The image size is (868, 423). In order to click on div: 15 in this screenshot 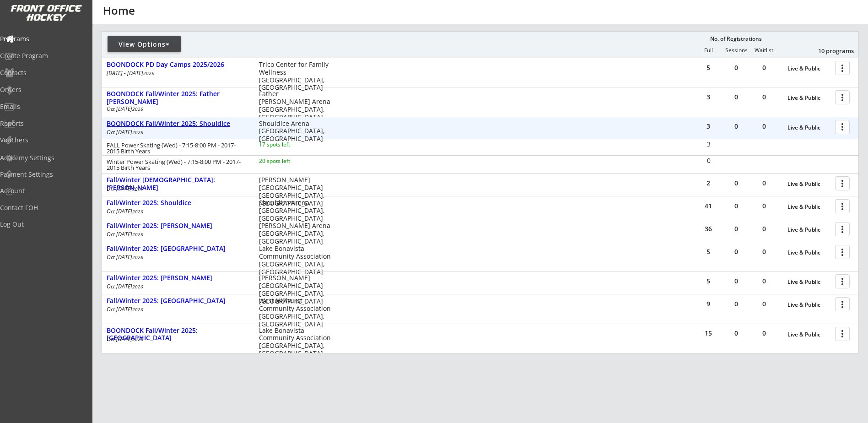, I will do `click(709, 333)`.